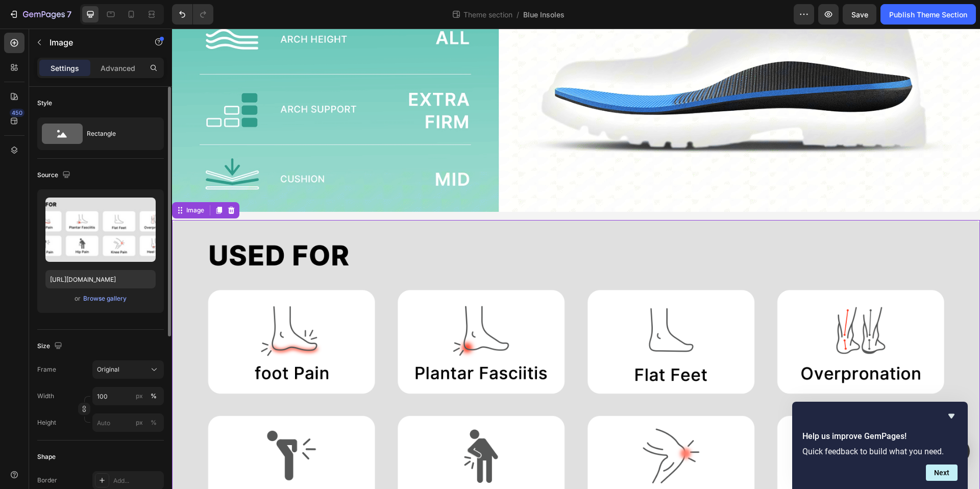  What do you see at coordinates (128, 370) in the screenshot?
I see `button: Original` at bounding box center [128, 370].